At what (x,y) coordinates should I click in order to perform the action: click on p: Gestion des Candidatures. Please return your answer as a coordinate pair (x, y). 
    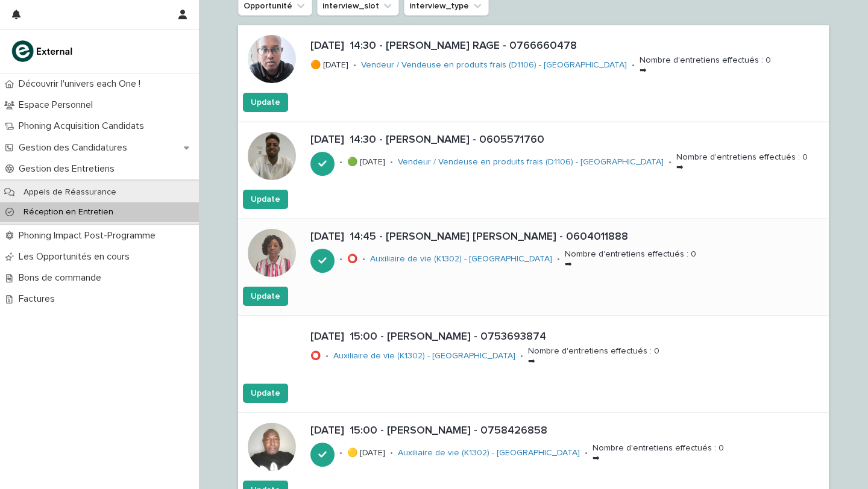
    Looking at the image, I should click on (75, 148).